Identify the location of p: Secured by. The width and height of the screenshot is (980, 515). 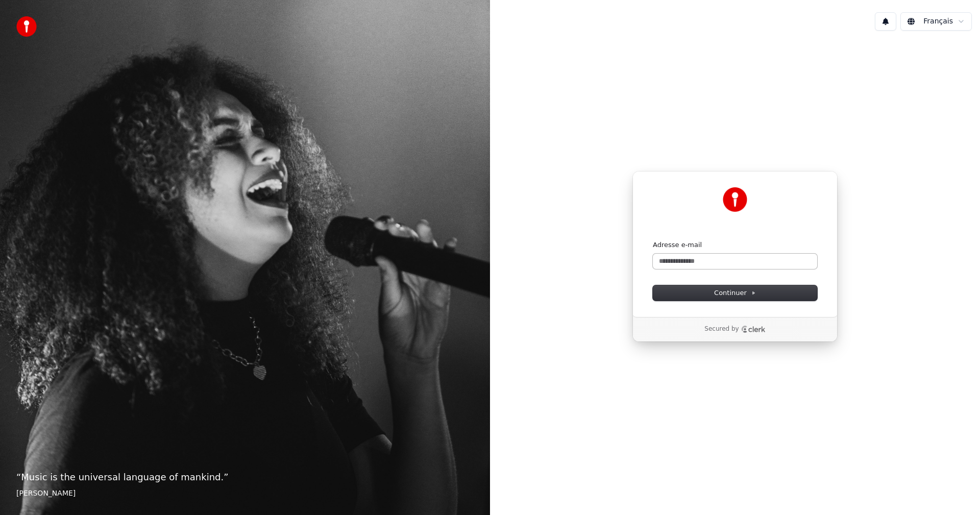
(721, 329).